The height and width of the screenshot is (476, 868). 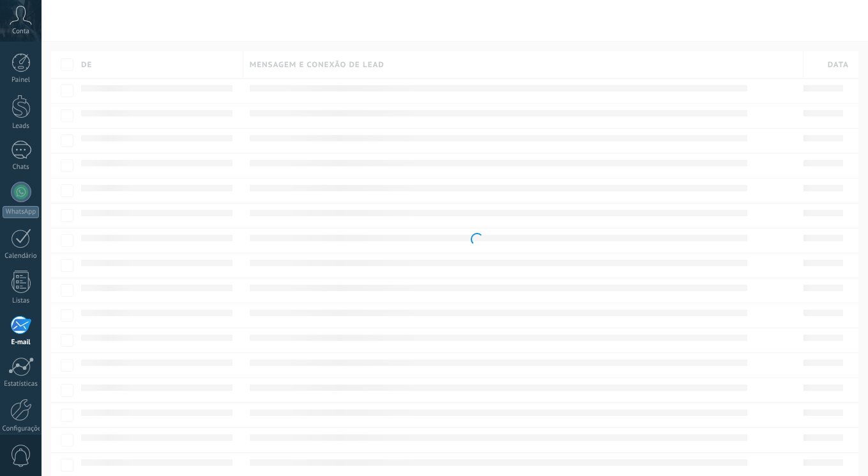 I want to click on div: E-mail, so click(x=21, y=342).